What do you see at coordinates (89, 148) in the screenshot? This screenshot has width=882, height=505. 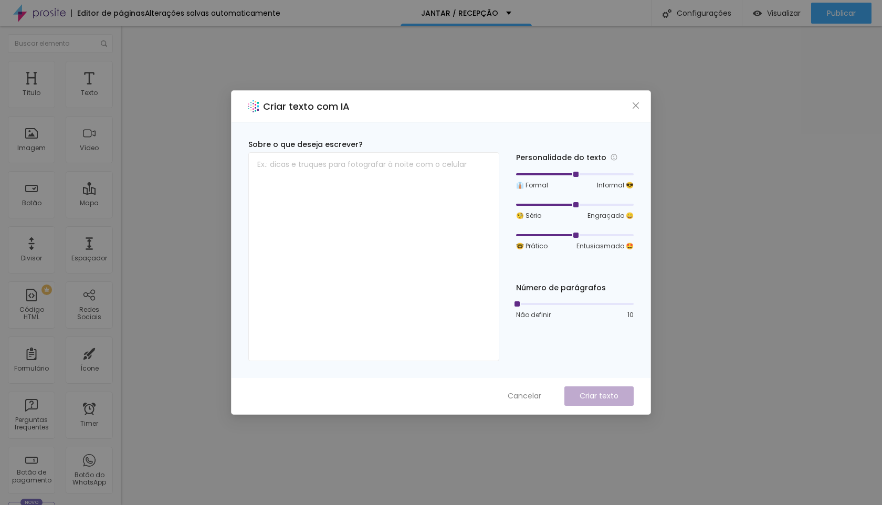 I see `div: Vídeo` at bounding box center [89, 148].